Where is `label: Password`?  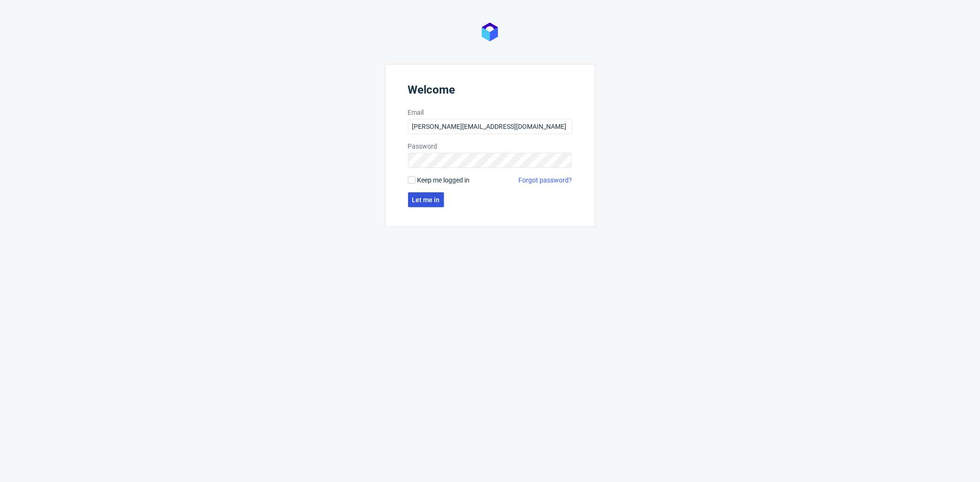 label: Password is located at coordinates (491, 146).